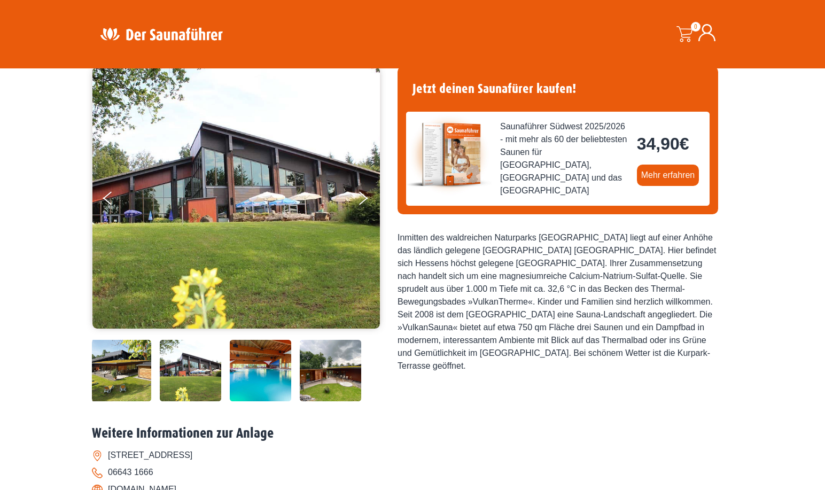 Image resolution: width=825 pixels, height=490 pixels. Describe the element at coordinates (370, 200) in the screenshot. I see `button: Next` at that location.